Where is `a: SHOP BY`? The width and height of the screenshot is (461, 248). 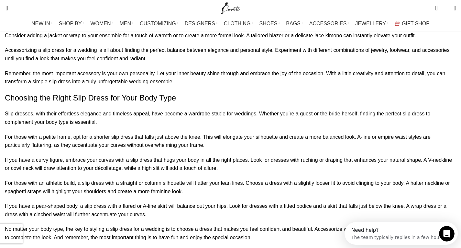 a: SHOP BY is located at coordinates (72, 24).